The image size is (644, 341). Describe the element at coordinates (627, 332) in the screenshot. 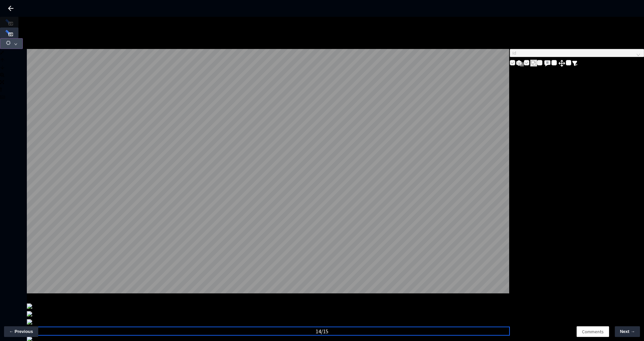

I see `button: Next →` at that location.